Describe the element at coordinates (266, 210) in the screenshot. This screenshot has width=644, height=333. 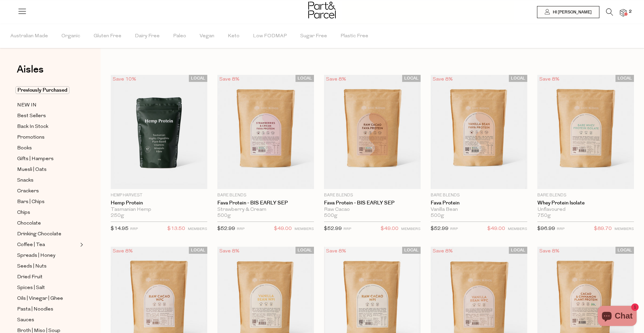
I see `div: Strawberry & Cream` at that location.